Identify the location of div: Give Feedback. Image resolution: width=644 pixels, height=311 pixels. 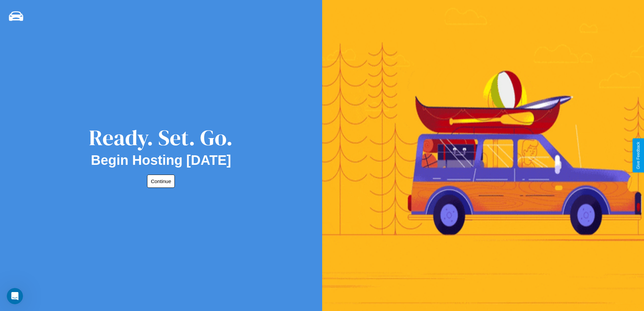
(638, 155).